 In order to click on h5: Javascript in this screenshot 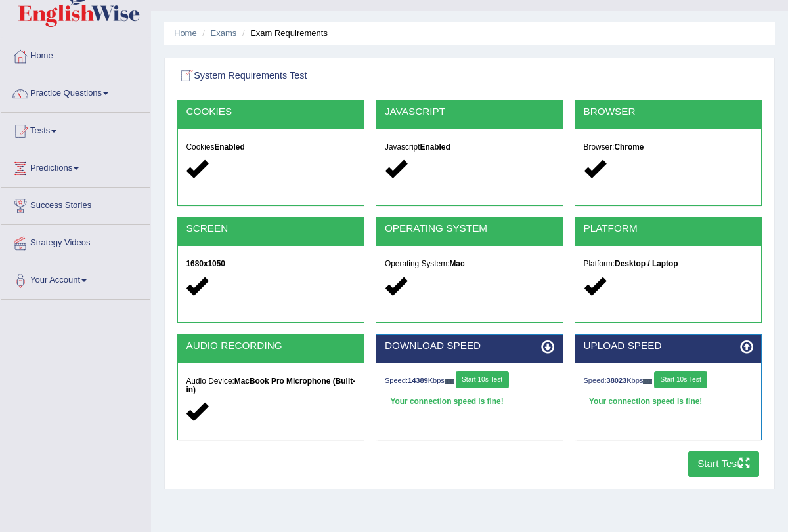, I will do `click(470, 147)`.